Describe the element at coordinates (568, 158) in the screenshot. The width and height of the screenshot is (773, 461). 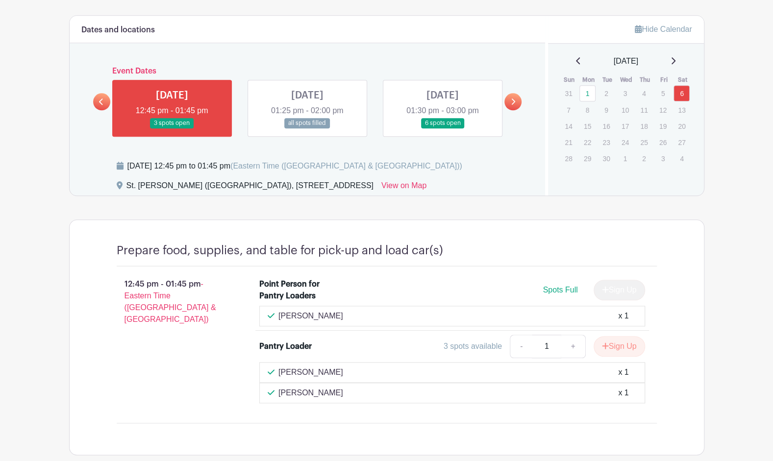
I see `p: 28` at that location.